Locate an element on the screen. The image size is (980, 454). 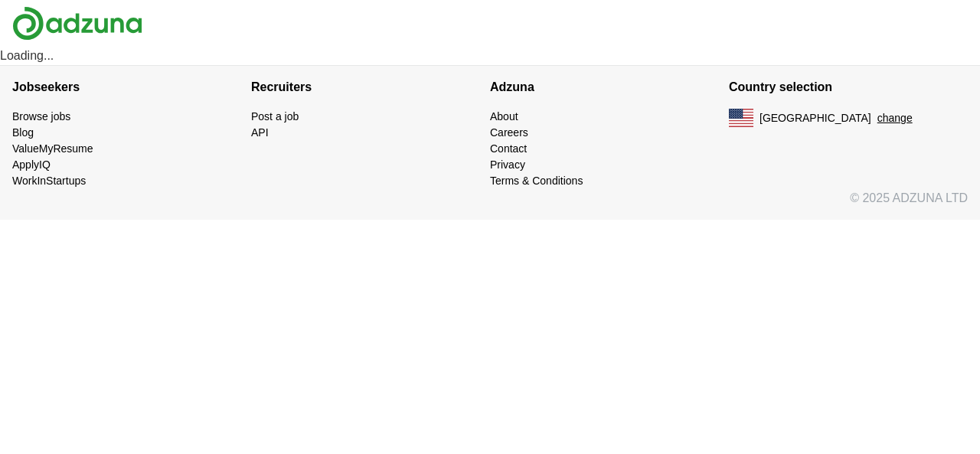
a: Privacy is located at coordinates (508, 165).